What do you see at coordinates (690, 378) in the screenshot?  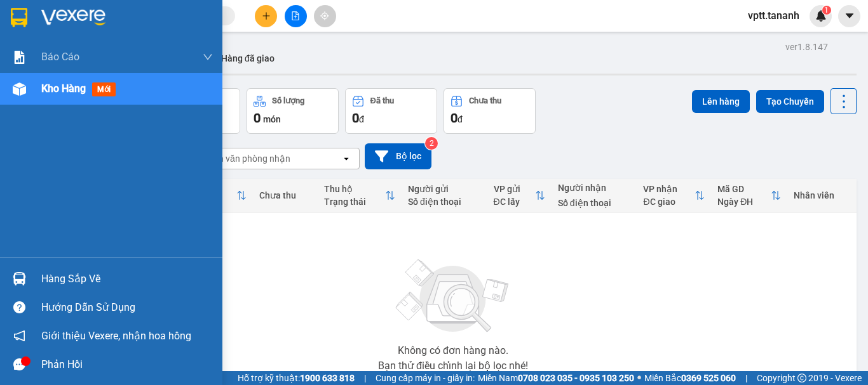 I see `span: Miền Bắc` at bounding box center [690, 378].